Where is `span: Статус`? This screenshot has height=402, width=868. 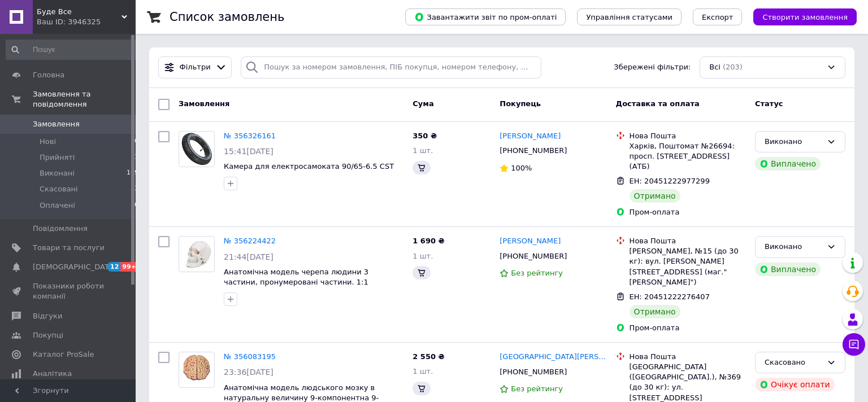
span: Статус is located at coordinates (769, 103).